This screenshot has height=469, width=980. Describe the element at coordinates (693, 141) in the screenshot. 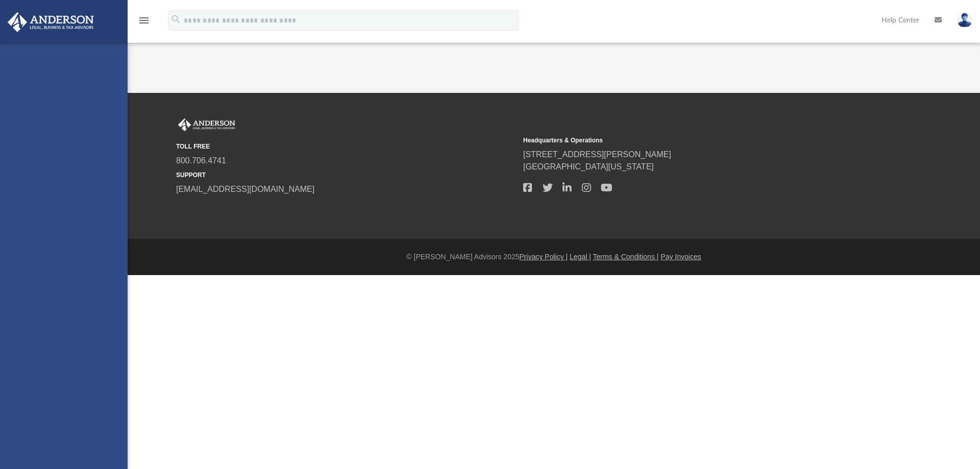

I see `small: Headquarters & Operations` at that location.